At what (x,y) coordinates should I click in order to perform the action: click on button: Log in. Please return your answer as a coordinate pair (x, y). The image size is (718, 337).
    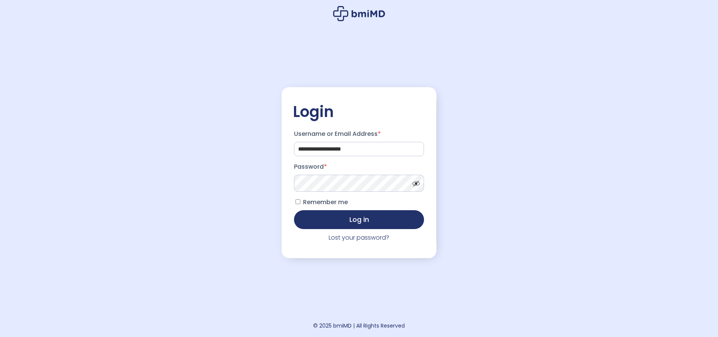
    Looking at the image, I should click on (359, 219).